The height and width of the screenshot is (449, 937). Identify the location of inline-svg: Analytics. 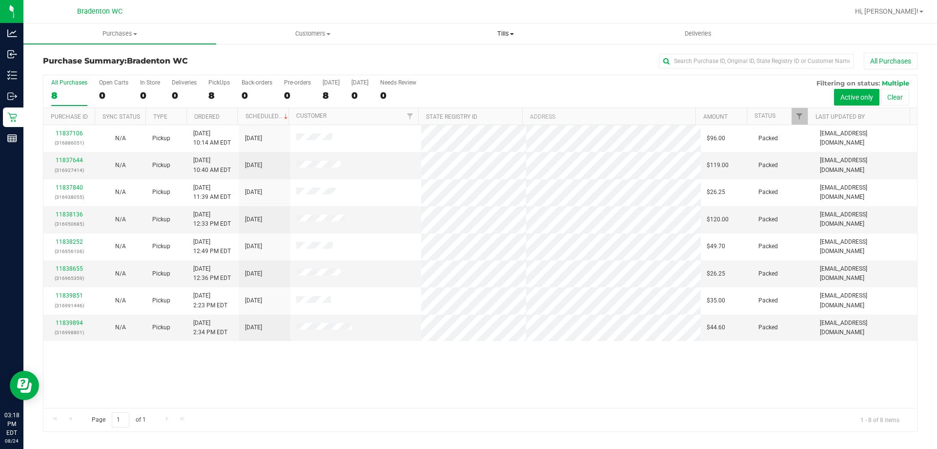
(12, 33).